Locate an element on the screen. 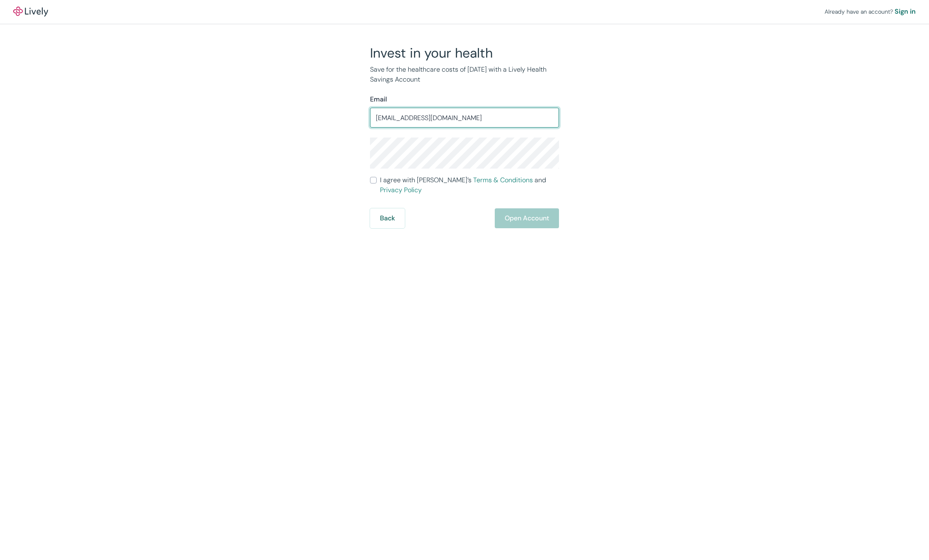 The height and width of the screenshot is (560, 929). button: Back is located at coordinates (388, 218).